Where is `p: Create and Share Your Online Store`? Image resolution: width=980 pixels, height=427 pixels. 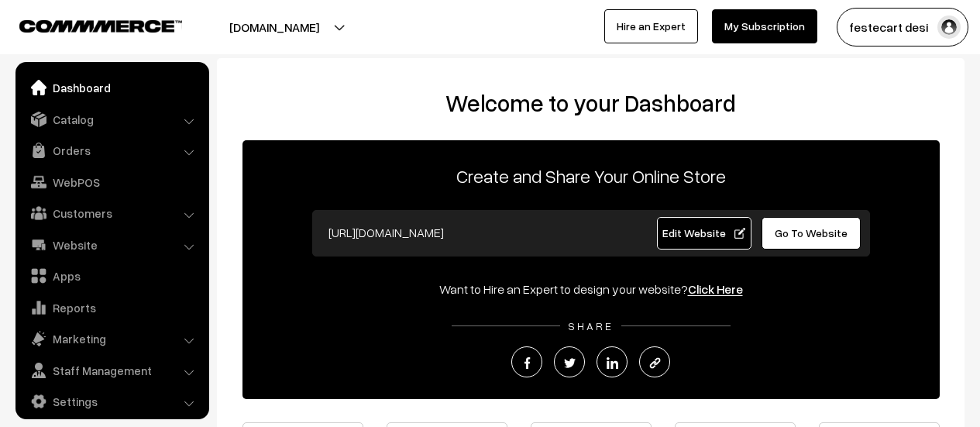 p: Create and Share Your Online Store is located at coordinates (592, 176).